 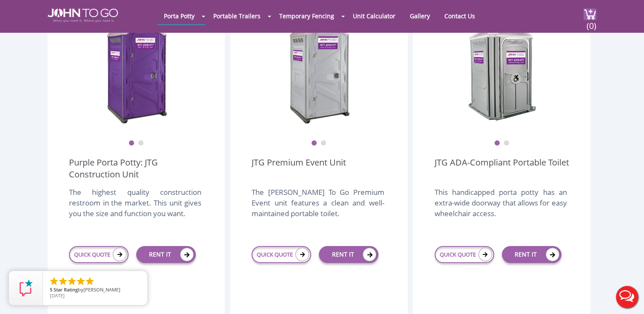 What do you see at coordinates (135, 208) in the screenshot?
I see `div: The highest quality construction restroom in the market. This unit gives you the size and functio...` at bounding box center [135, 208].